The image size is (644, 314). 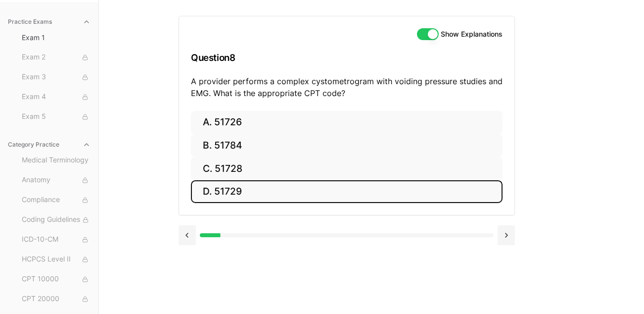 What do you see at coordinates (472, 34) in the screenshot?
I see `label: Show Explanations` at bounding box center [472, 34].